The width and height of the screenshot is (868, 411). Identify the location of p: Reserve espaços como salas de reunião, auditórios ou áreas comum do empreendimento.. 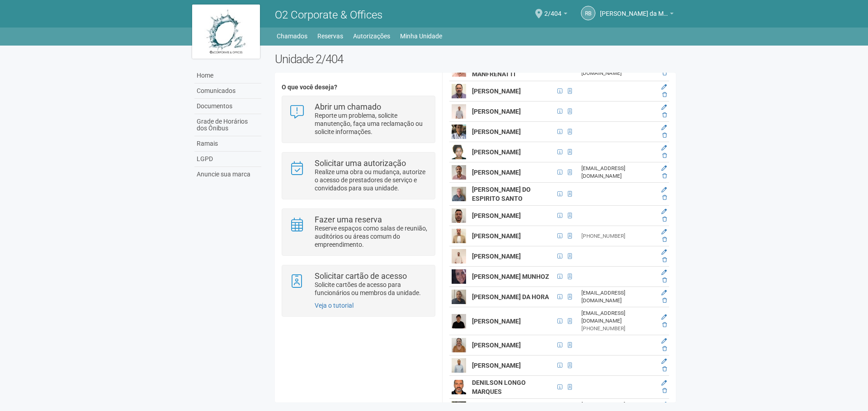
(371, 236).